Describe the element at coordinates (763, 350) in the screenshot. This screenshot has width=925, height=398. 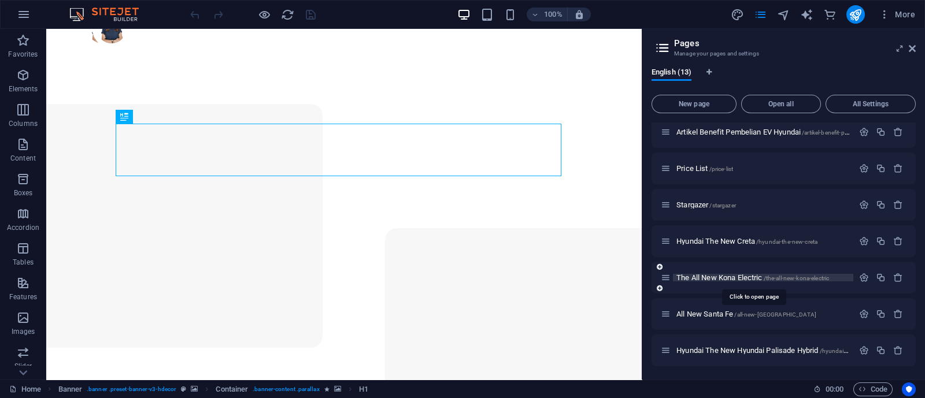
I see `div: Hyundai The New Hyundai Palisade Hybrid/hyundai-the-new-hyundai-palisade-hybrid` at that location.